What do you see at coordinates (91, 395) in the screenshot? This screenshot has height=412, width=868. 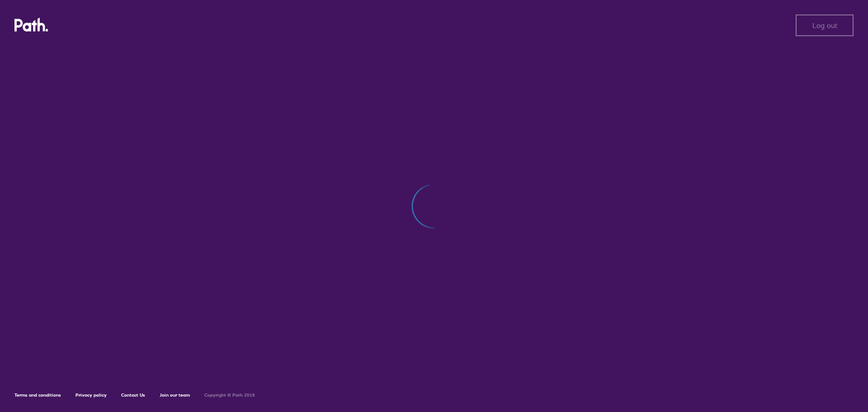 I see `a: Privacy policy` at bounding box center [91, 395].